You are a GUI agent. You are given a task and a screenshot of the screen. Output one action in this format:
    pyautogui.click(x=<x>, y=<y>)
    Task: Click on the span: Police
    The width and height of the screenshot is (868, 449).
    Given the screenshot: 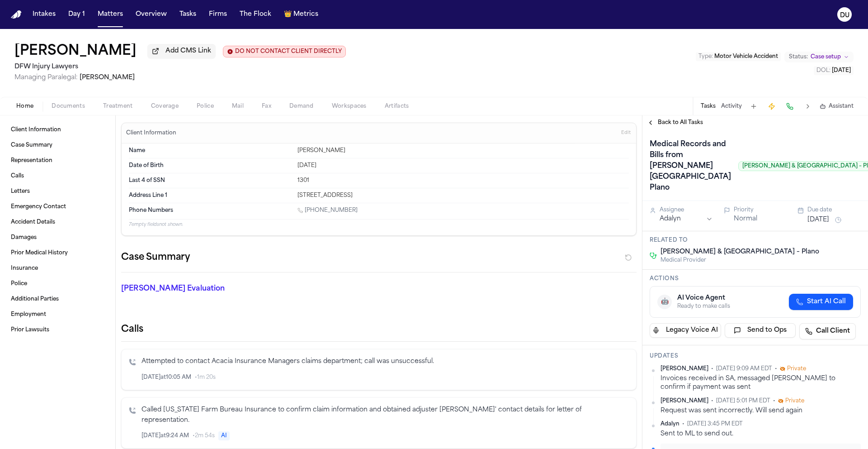 What is the action you would take?
    pyautogui.click(x=205, y=106)
    